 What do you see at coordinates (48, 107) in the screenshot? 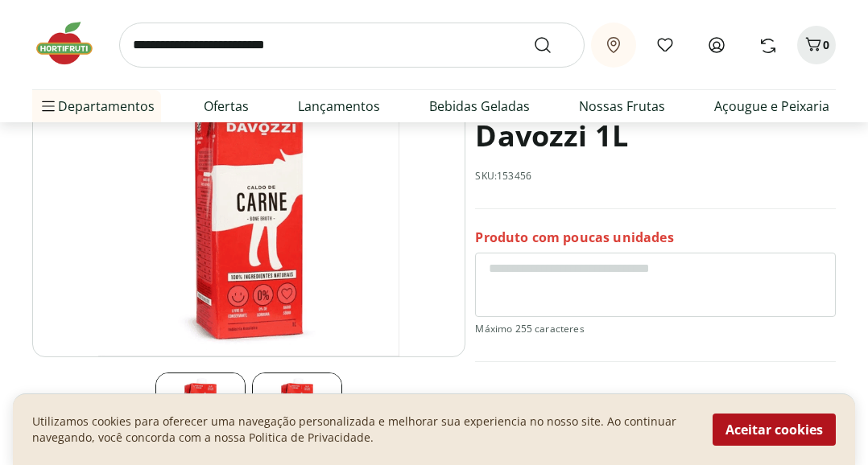
I see `button: Menu` at bounding box center [48, 107].